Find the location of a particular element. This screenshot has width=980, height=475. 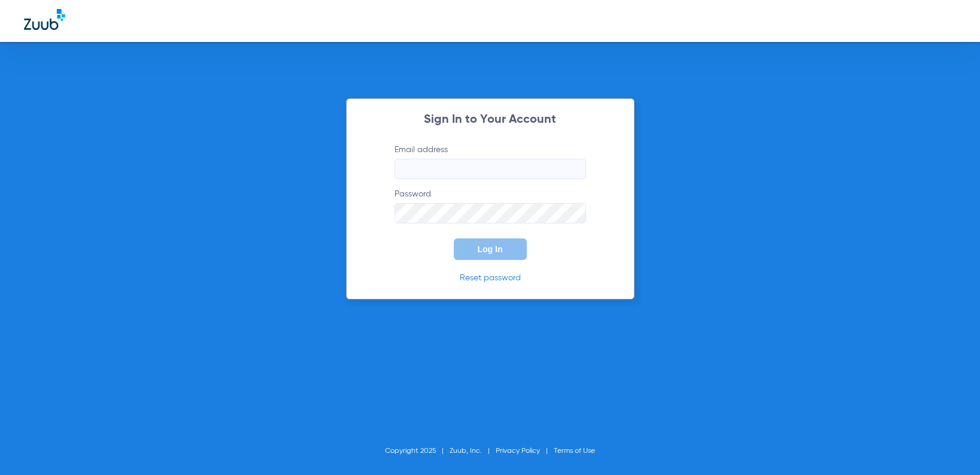

h2: Sign In to Your Account is located at coordinates (490, 120).